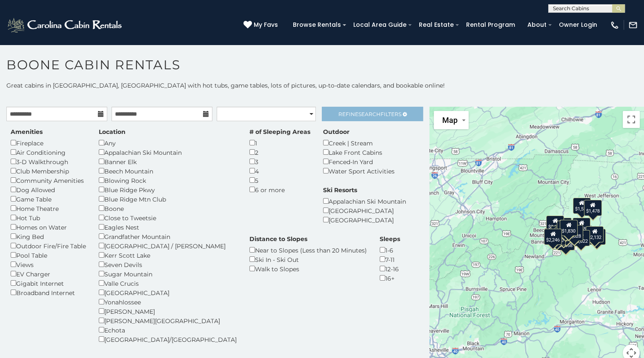 Image resolution: width=644 pixels, height=358 pixels. Describe the element at coordinates (168, 227) in the screenshot. I see `div: Eagles Nest` at that location.